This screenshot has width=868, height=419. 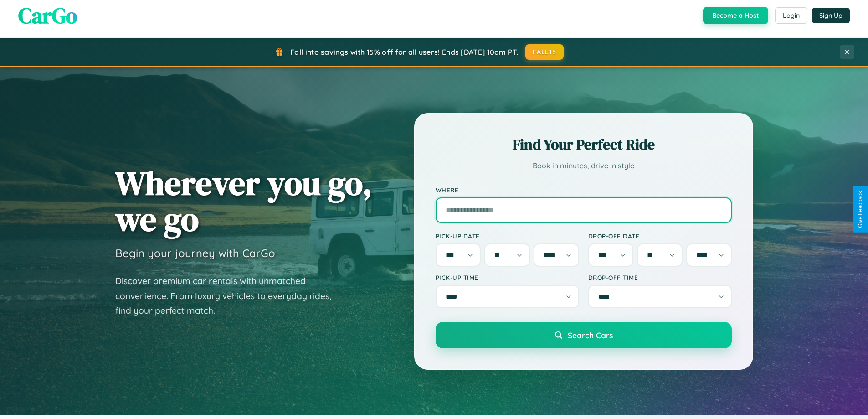 I want to click on p: Discover premium car rentals with unmatched convenience. From luxury vehicles to everyday rides, ..., so click(x=230, y=296).